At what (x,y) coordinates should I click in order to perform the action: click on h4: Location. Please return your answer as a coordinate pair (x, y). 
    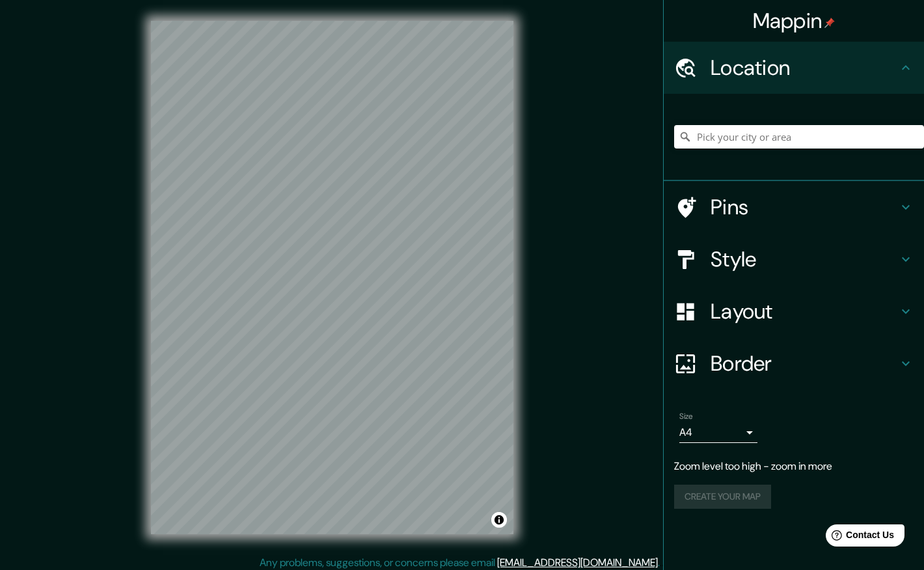
    Looking at the image, I should click on (805, 67).